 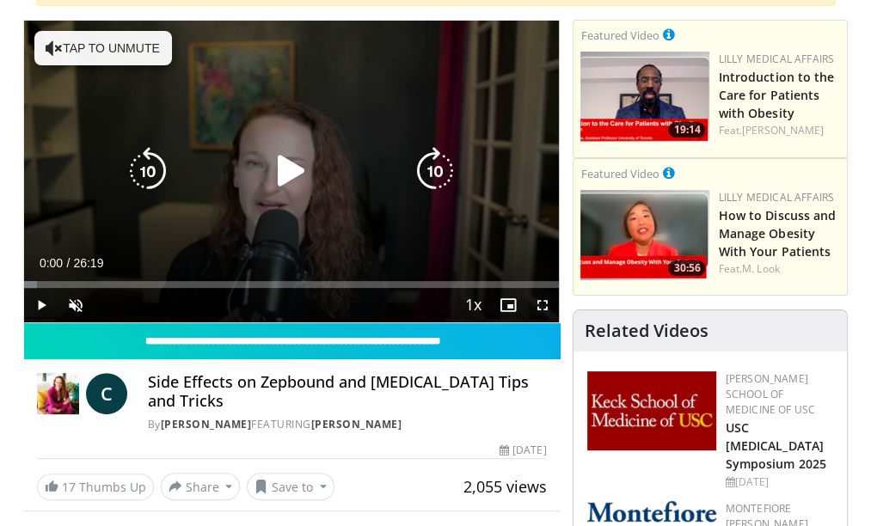 What do you see at coordinates (69, 486) in the screenshot?
I see `span: 17` at bounding box center [69, 486].